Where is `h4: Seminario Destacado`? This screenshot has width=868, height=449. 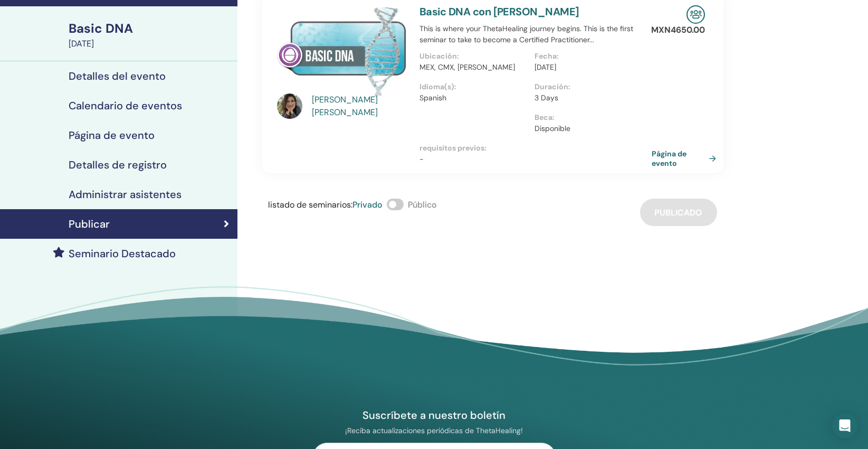 h4: Seminario Destacado is located at coordinates (122, 254).